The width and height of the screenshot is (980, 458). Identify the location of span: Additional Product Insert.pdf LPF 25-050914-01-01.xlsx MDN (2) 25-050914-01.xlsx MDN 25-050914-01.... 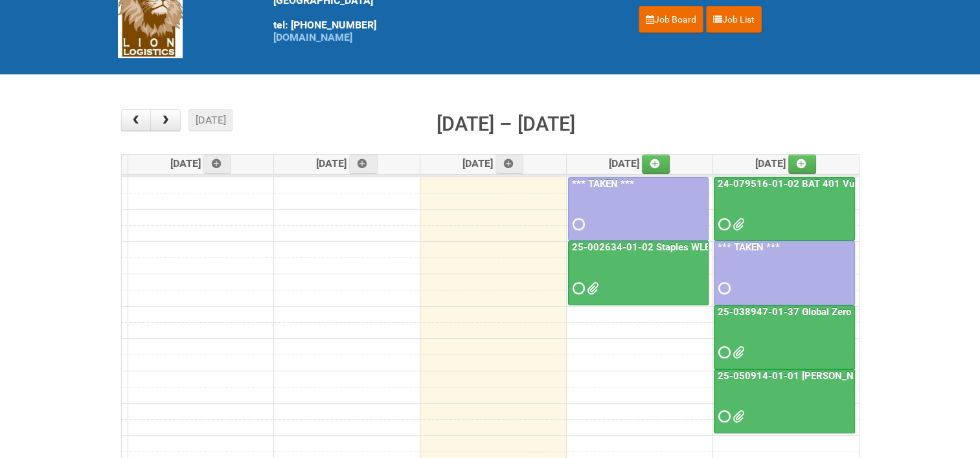
(737, 417).